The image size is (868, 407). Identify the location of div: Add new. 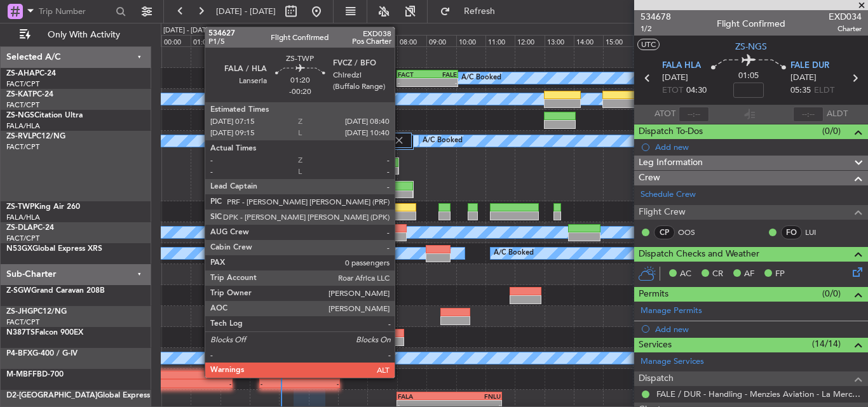
(758, 330).